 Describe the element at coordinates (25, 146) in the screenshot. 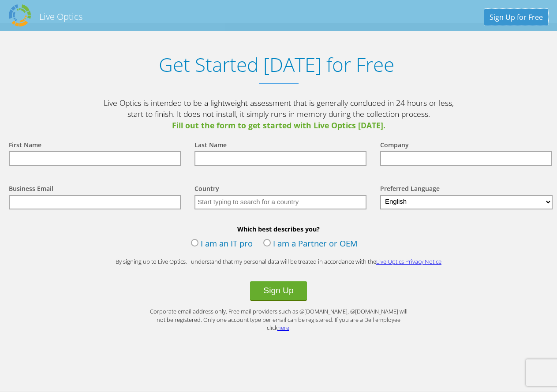

I see `label: First Name` at that location.